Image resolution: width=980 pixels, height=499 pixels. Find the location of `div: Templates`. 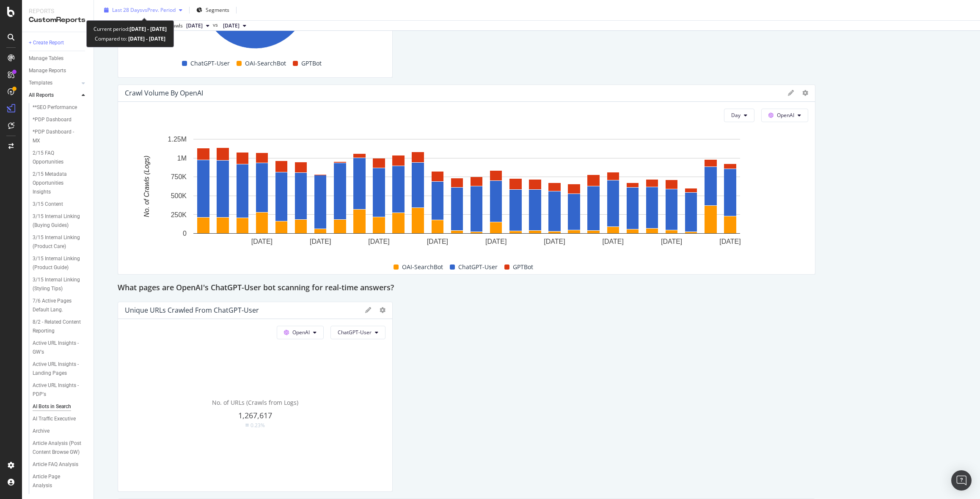

div: Templates is located at coordinates (41, 83).